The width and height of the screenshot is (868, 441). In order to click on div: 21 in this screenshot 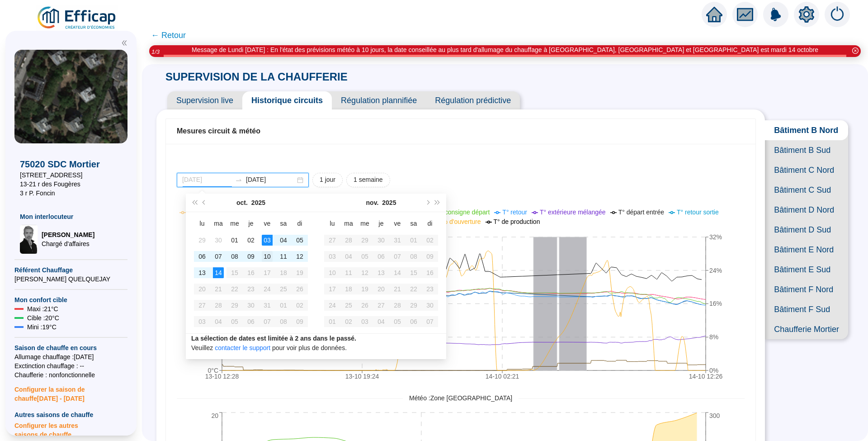, I will do `click(397, 289)`.